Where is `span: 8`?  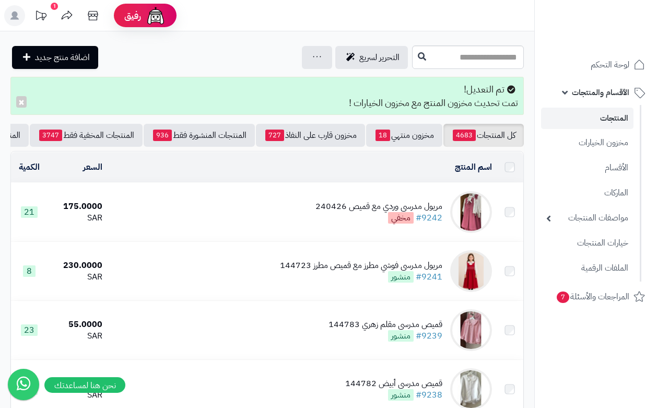 span: 8 is located at coordinates (29, 271).